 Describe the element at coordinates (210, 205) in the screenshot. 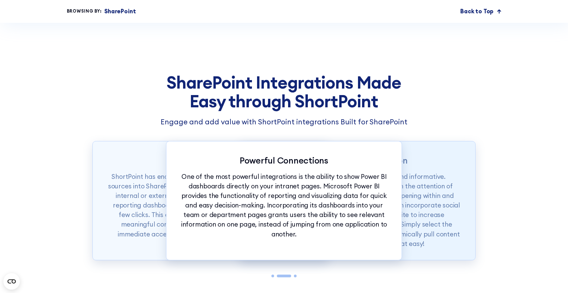

I see `p: ShortPoint has enabled easy and seamless integration of content sources into SharePoint intranet ...` at that location.